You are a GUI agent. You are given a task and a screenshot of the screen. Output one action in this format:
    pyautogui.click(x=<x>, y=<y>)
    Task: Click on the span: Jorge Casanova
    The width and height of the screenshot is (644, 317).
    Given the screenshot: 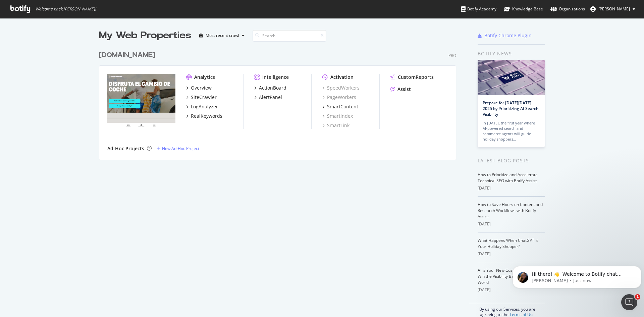 What is the action you would take?
    pyautogui.click(x=614, y=9)
    